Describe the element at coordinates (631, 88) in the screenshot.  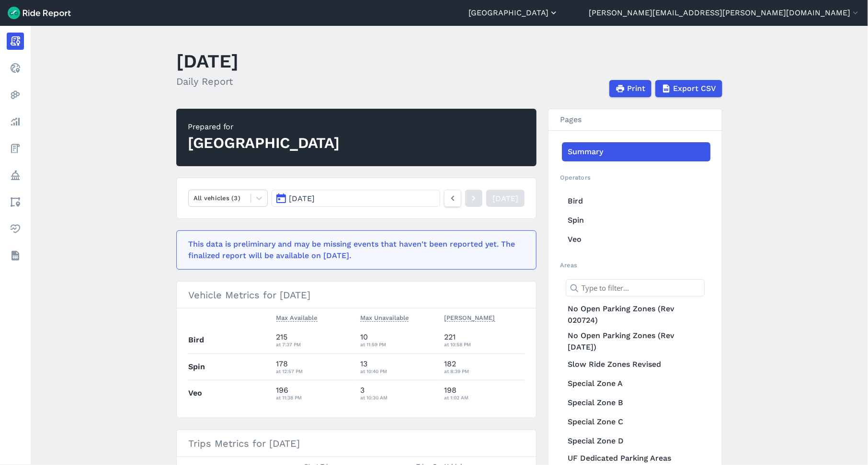
I see `button: Print` at that location.